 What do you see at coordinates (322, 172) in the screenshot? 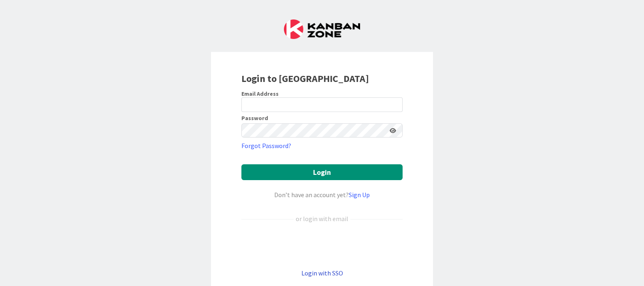
I see `button: Login` at bounding box center [322, 172].